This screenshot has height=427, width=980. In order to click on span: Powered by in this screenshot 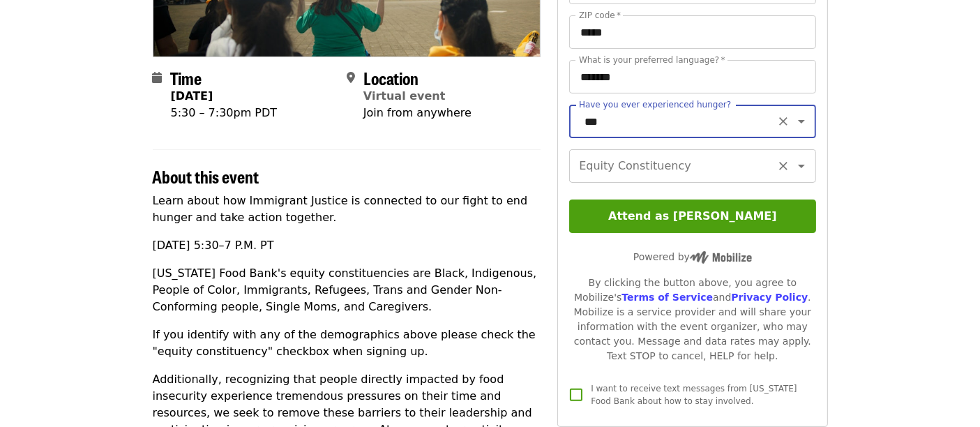, I will do `click(693, 257)`.